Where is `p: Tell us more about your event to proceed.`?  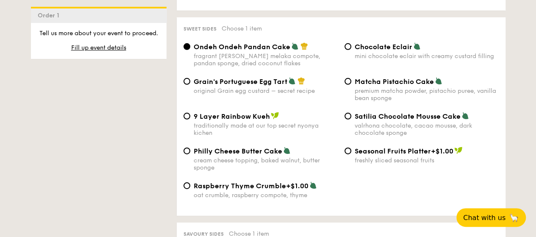 p: Tell us more about your event to proceed. is located at coordinates (99, 33).